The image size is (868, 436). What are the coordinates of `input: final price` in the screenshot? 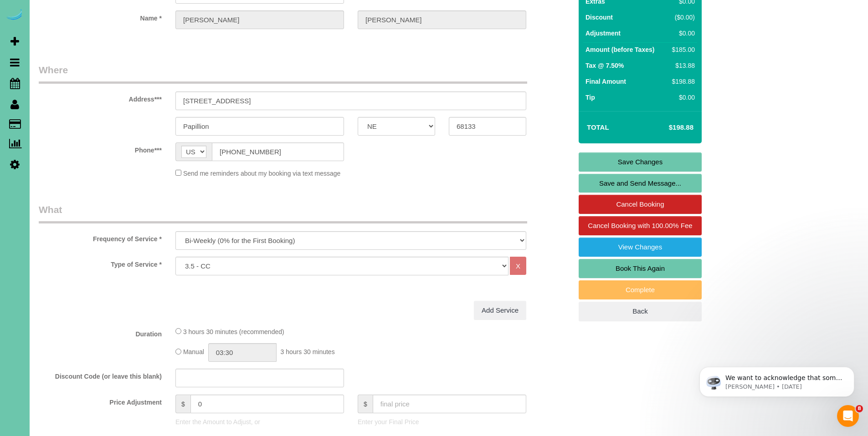 It's located at (450, 404).